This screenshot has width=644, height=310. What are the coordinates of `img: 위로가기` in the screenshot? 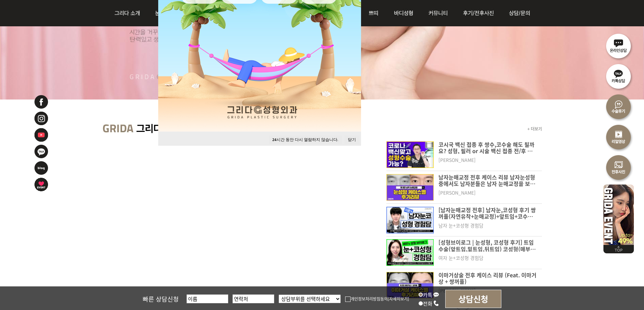 It's located at (618, 249).